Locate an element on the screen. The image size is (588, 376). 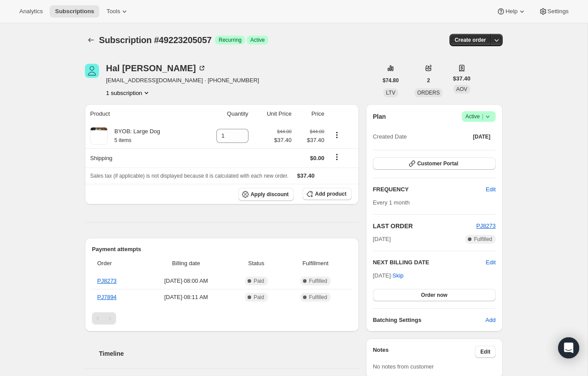
span: LTV is located at coordinates (390, 93).